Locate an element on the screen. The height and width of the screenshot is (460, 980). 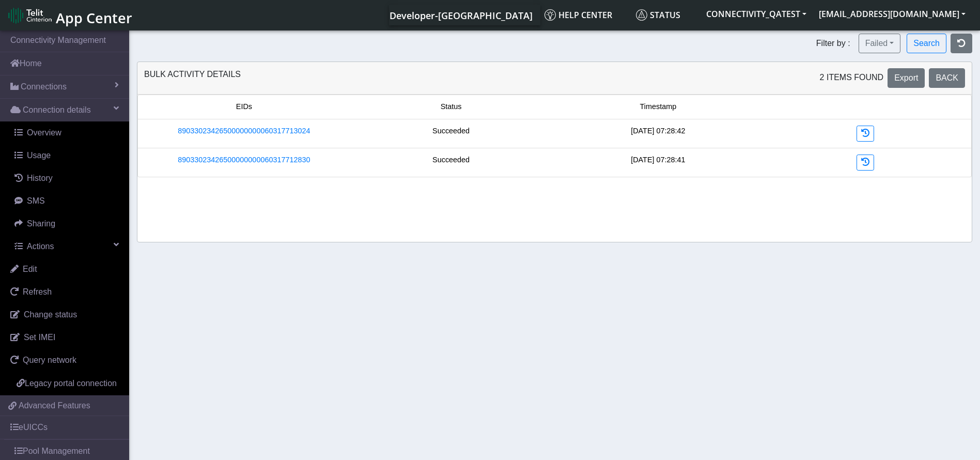
span: Connection details is located at coordinates (56, 111).